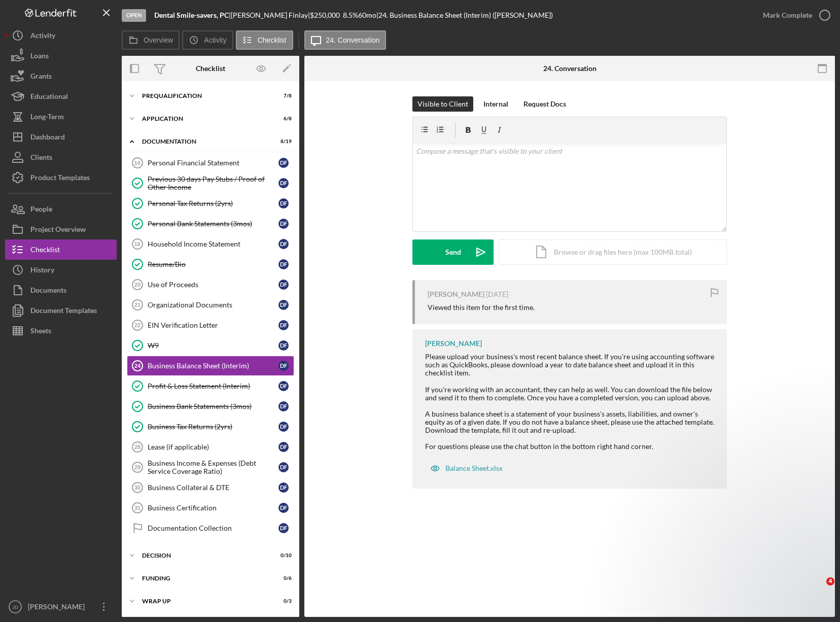 The height and width of the screenshot is (622, 840). Describe the element at coordinates (210, 528) in the screenshot. I see `a: Documentation CollectionDF` at that location.